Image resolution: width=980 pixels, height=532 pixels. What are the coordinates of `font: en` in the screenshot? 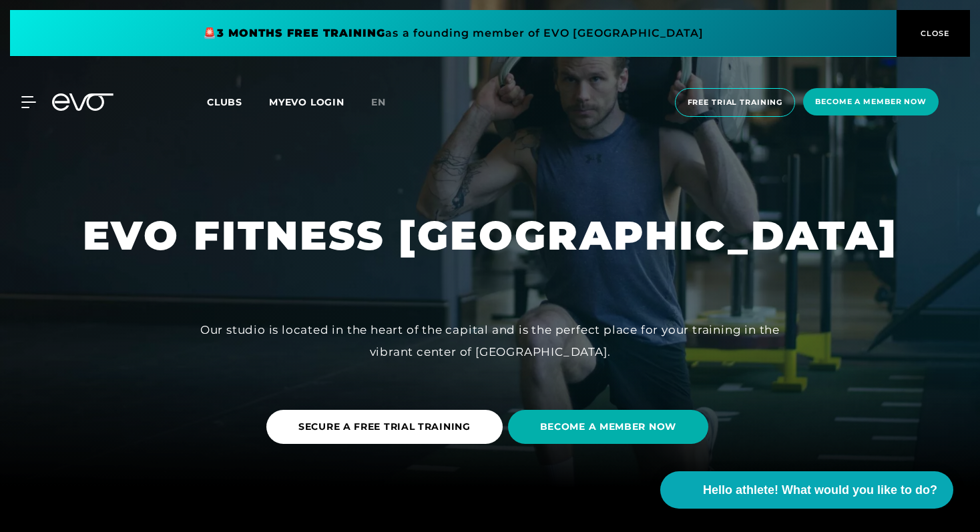 It's located at (378, 102).